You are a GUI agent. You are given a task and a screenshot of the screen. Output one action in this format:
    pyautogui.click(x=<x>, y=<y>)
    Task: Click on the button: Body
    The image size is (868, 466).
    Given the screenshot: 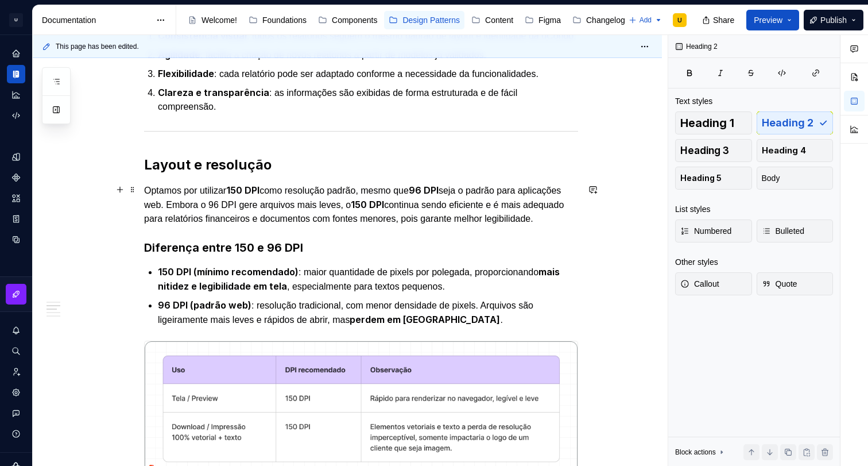 What is the action you would take?
    pyautogui.click(x=796, y=178)
    